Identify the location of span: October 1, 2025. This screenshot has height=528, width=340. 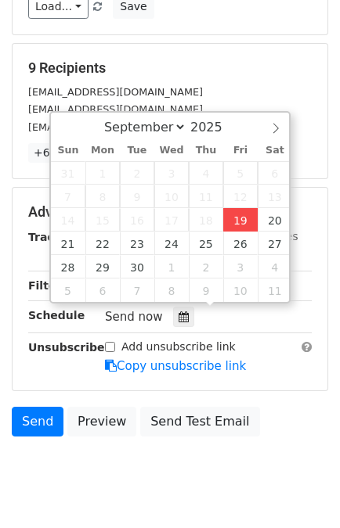
(171, 267).